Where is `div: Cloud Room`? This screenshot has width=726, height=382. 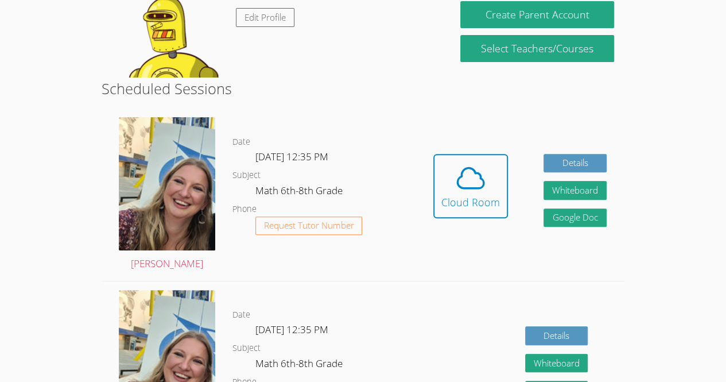 div: Cloud Room is located at coordinates (471, 202).